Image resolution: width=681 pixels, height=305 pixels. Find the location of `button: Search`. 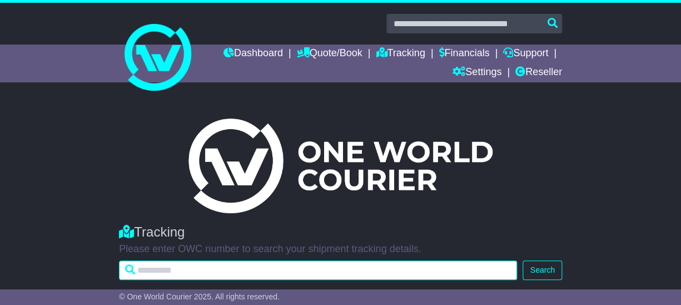

button: Search is located at coordinates (542, 270).